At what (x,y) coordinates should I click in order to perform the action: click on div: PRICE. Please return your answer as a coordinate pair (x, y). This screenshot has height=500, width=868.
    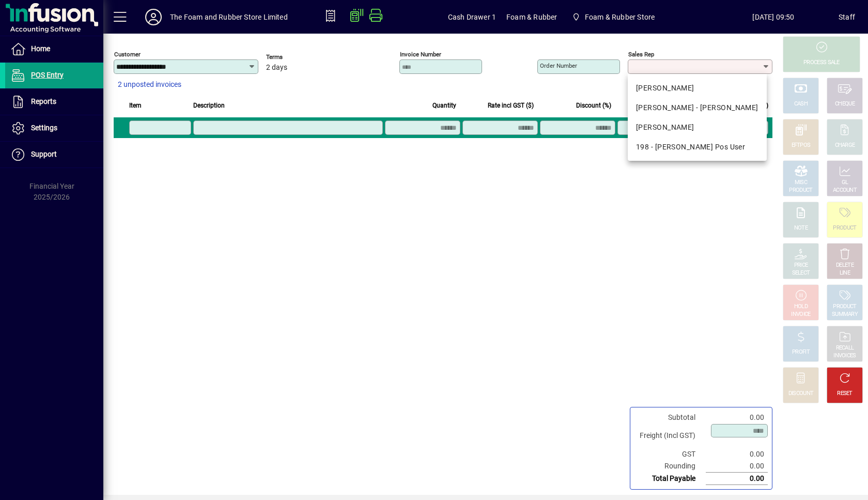
    Looking at the image, I should click on (801, 266).